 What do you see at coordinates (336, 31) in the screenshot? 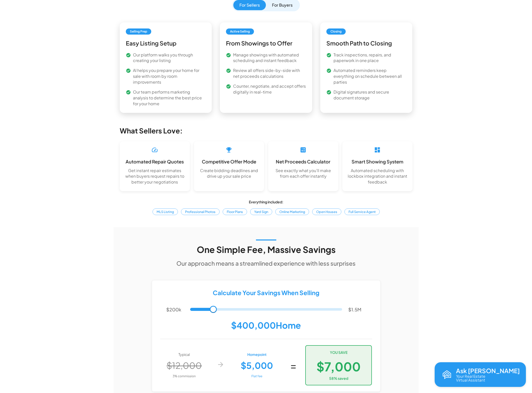
I see `span: Closing` at bounding box center [336, 31].